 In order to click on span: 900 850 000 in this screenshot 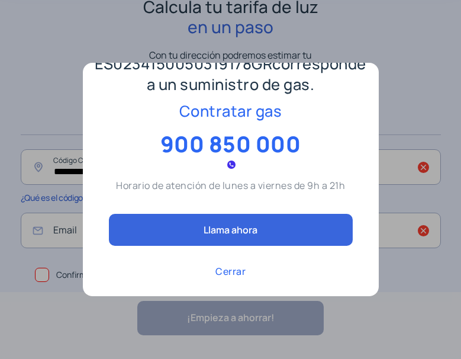, I will do `click(231, 144)`.